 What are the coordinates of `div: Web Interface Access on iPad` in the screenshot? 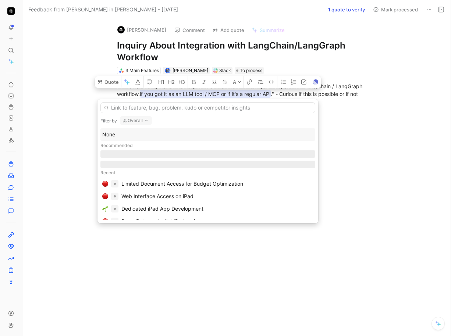 It's located at (158, 197).